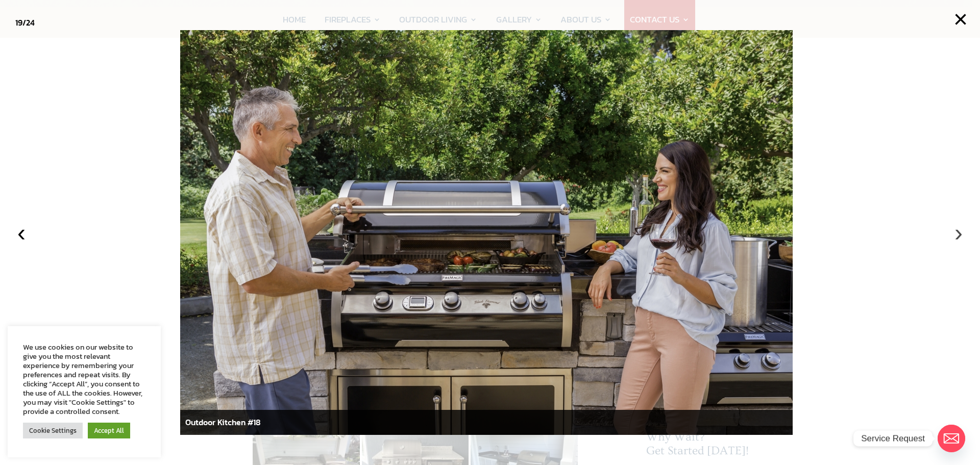 Image resolution: width=980 pixels, height=465 pixels. I want to click on span: 19, so click(19, 23).